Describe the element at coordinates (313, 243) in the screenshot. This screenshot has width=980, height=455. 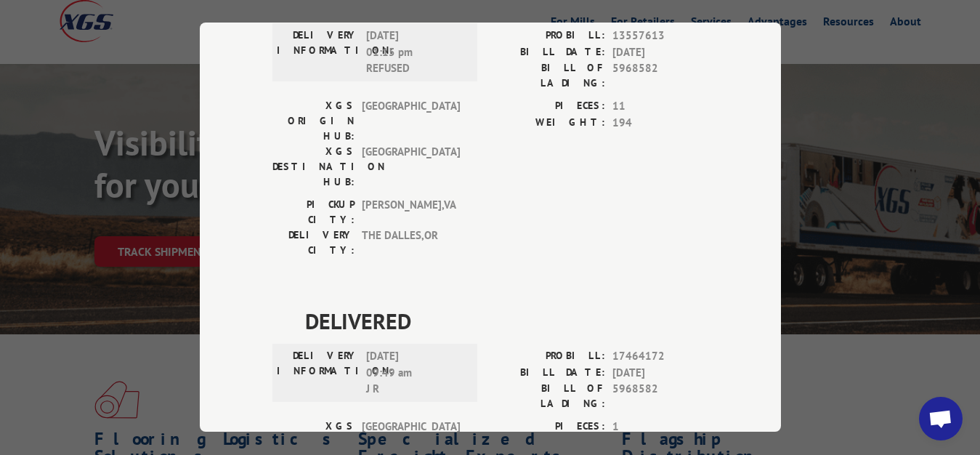
I see `label: DELIVERY CITY:` at that location.